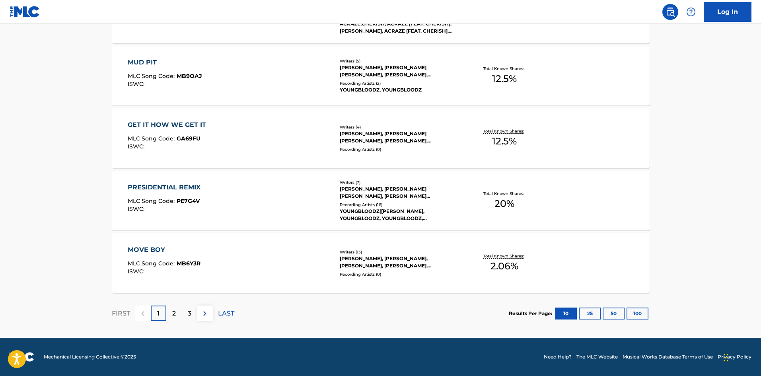  Describe the element at coordinates (169, 125) in the screenshot. I see `div: GET IT HOW WE GET IT` at that location.